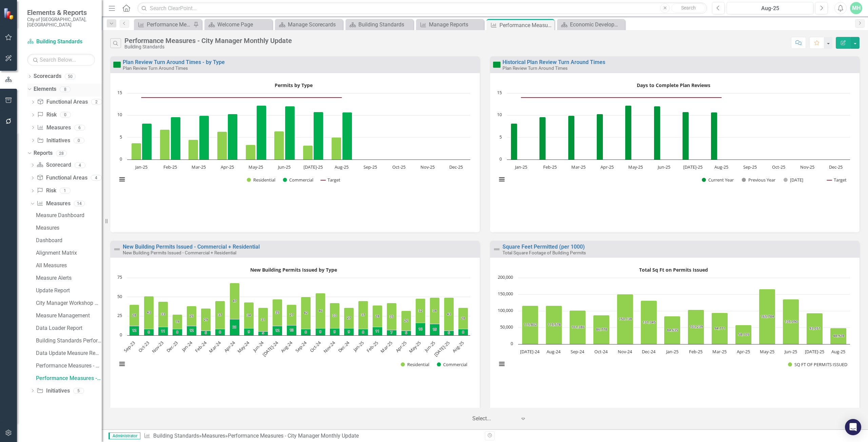 The height and width of the screenshot is (442, 868). I want to click on path: May-24, 34. Residential., so click(249, 315).